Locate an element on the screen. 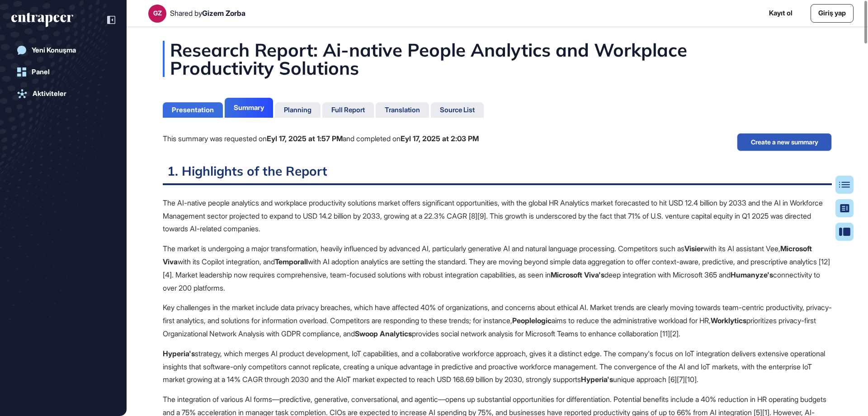 This screenshot has width=868, height=416. strong: Microsoft Viva's is located at coordinates (577, 275).